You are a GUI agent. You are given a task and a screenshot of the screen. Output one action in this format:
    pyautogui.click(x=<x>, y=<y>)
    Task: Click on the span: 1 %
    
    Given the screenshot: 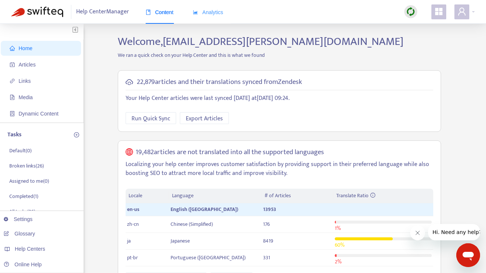 What is the action you would take?
    pyautogui.click(x=337, y=228)
    